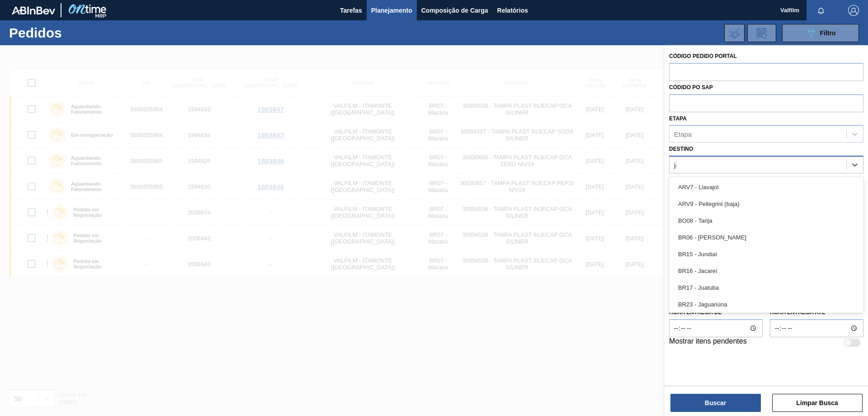 This screenshot has height=416, width=868. I want to click on div: Solicitação de Revisão de Pedidos, so click(762, 33).